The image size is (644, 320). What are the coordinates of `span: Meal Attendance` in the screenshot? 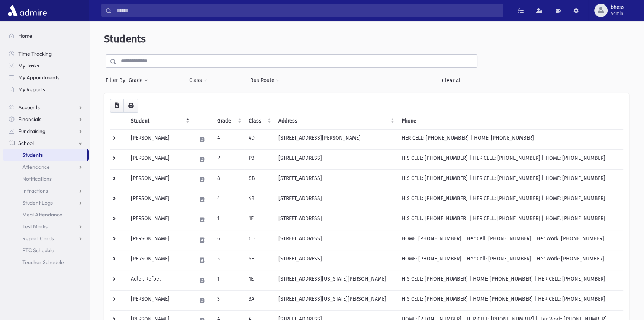 It's located at (43, 215).